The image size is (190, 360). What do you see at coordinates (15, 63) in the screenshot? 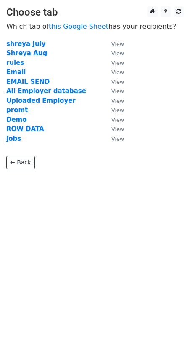
I see `a: rules` at bounding box center [15, 63].